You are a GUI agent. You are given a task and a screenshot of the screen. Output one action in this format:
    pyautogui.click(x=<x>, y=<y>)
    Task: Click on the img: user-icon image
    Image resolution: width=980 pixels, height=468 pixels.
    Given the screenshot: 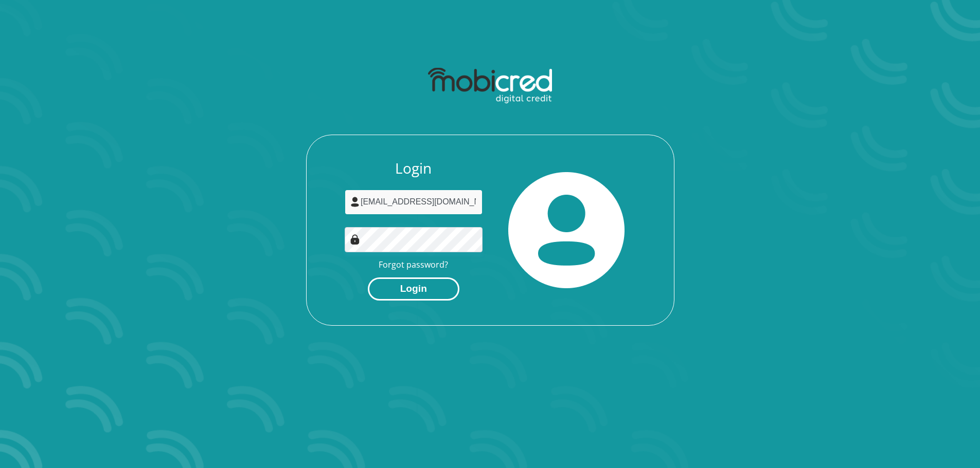 What is the action you would take?
    pyautogui.click(x=355, y=202)
    